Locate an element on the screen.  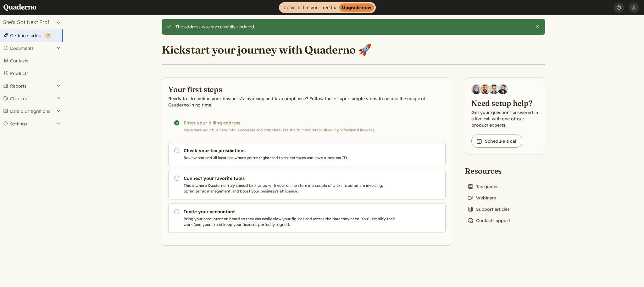
a: Webinars is located at coordinates (481, 198).